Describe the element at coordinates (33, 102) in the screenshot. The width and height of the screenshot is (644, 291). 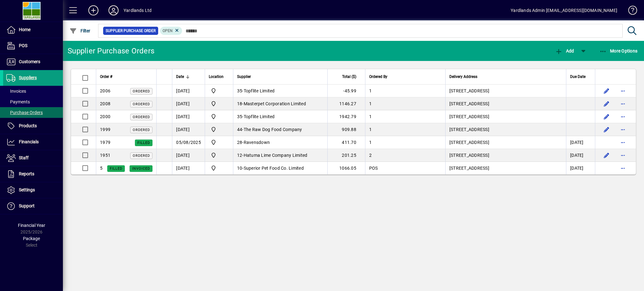
I see `a: Payments` at that location.